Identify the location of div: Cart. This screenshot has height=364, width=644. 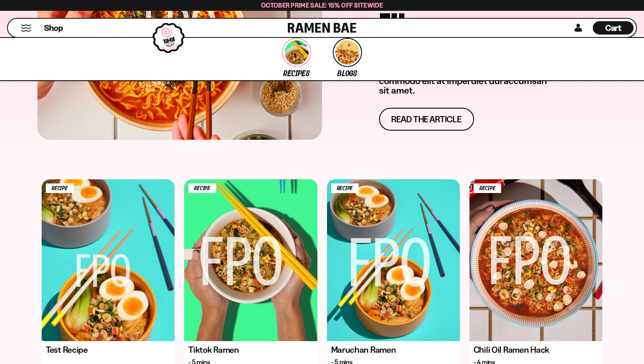
(614, 28).